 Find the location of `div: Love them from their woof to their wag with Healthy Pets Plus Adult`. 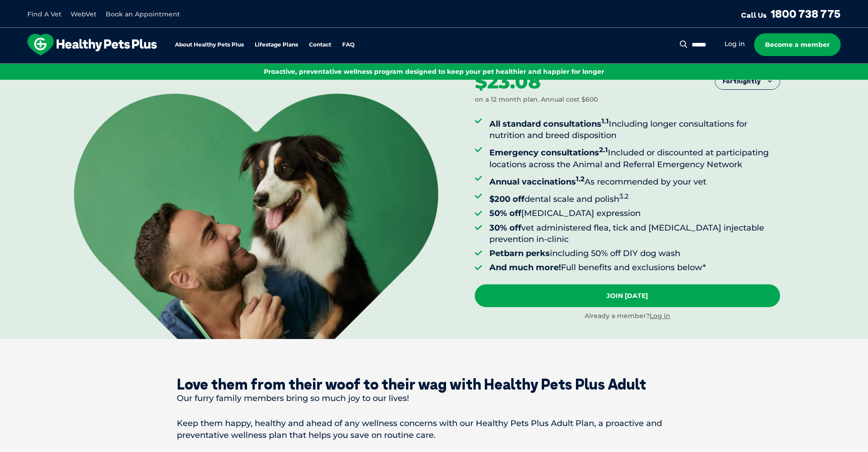

div: Love them from their woof to their wag with Healthy Pets Plus Adult is located at coordinates (434, 384).